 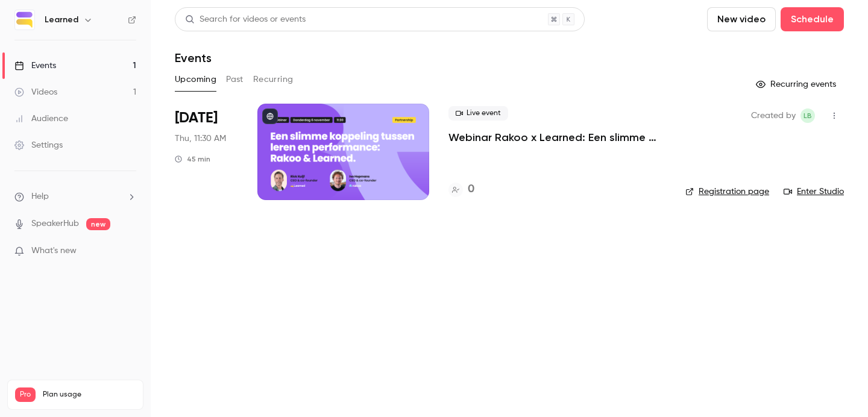 What do you see at coordinates (461, 189) in the screenshot?
I see `a: 0` at bounding box center [461, 189].